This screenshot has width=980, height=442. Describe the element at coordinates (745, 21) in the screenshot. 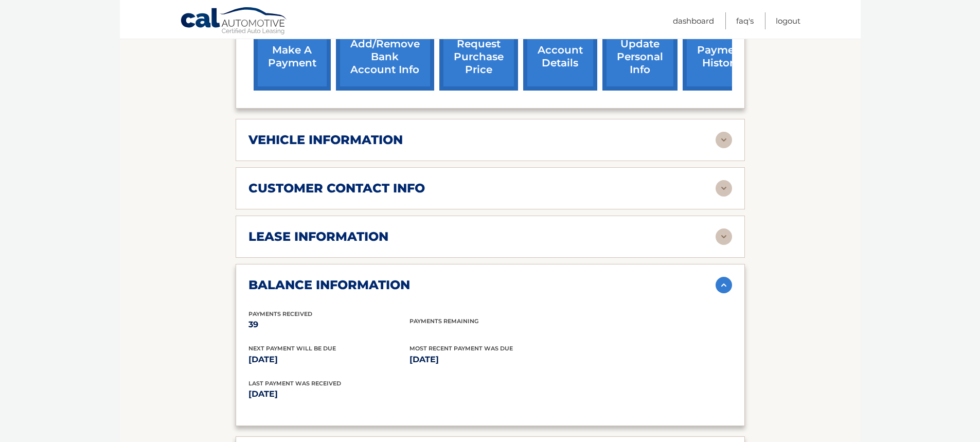

I see `a: FAQ's` at that location.